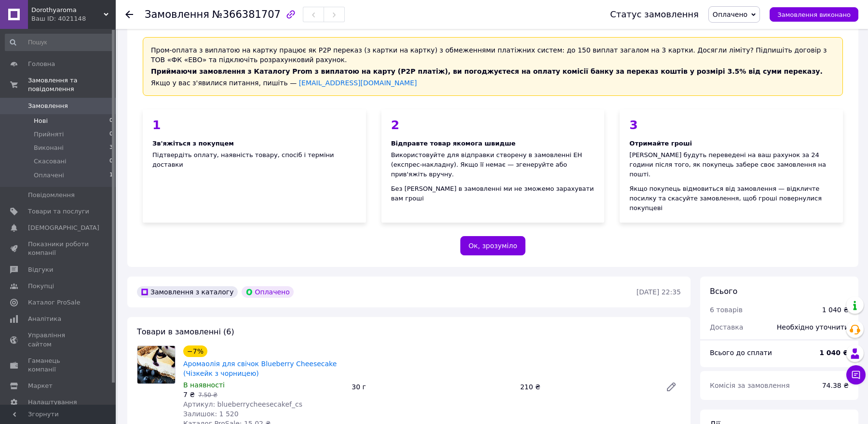 The width and height of the screenshot is (868, 424). I want to click on span: Відправте товар якомога швидше, so click(453, 143).